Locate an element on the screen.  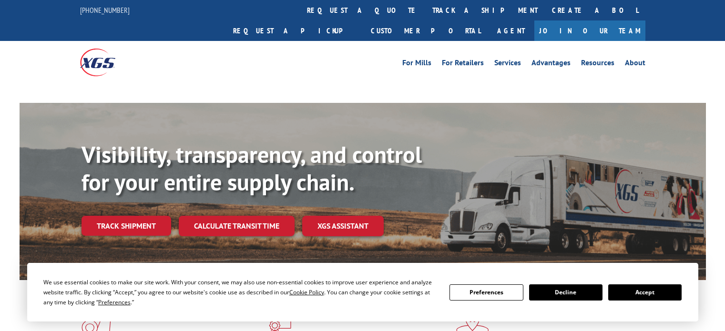
span: Cookie Policy is located at coordinates (306, 292).